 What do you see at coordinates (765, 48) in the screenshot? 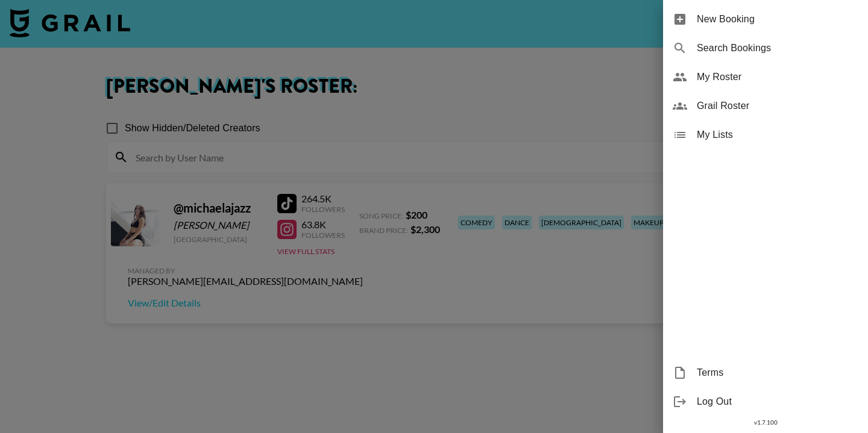
I see `div: Search Bookings` at bounding box center [765, 48].